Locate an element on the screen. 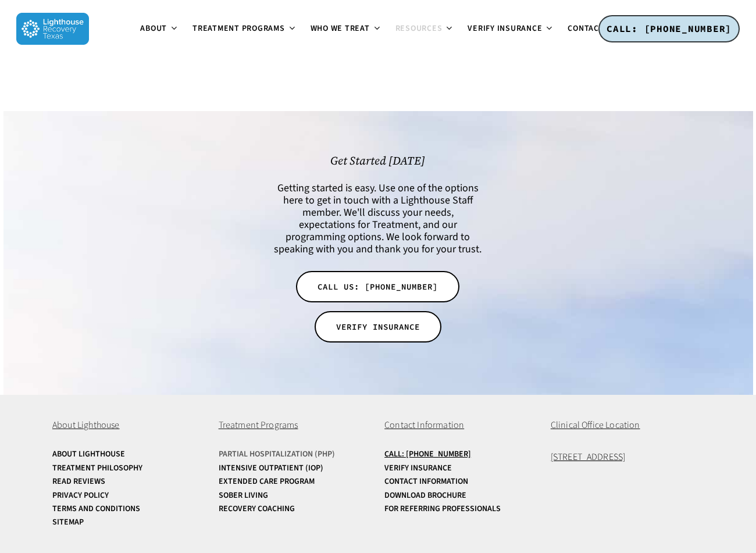 This screenshot has width=756, height=553. a: Download Brochure is located at coordinates (461, 495).